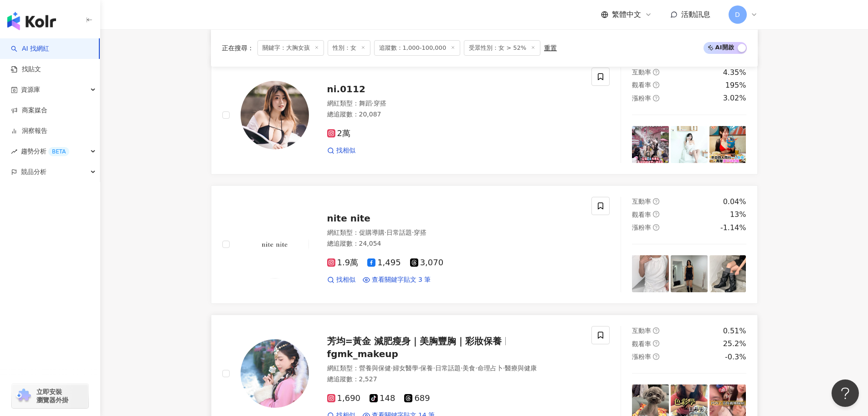 The height and width of the screenshot is (416, 868). Describe the element at coordinates (401, 279) in the screenshot. I see `span: 查看關鍵字貼文 3 筆` at that location.